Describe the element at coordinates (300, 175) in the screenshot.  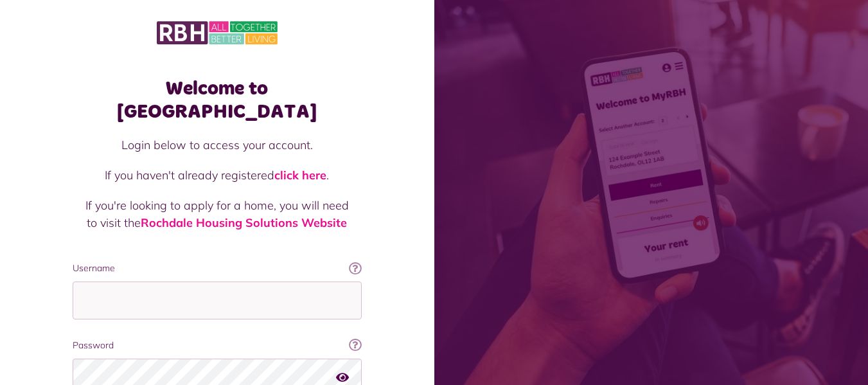
I see `a: click here` at that location.